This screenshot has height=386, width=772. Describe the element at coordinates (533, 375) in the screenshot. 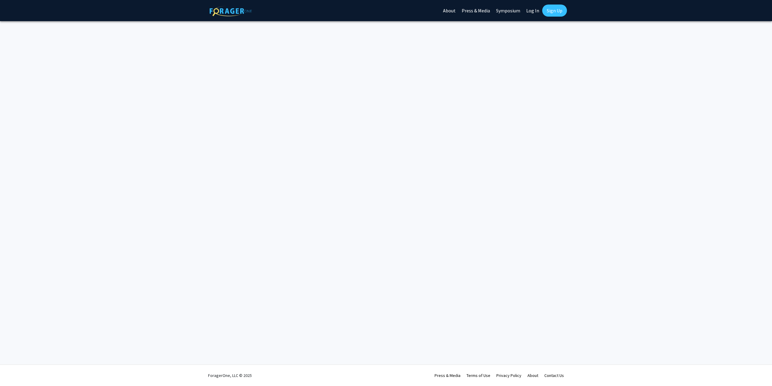

I see `a: About` at that location.